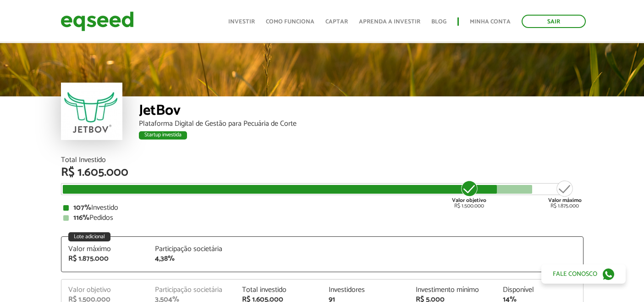 The height and width of the screenshot is (302, 644). Describe the element at coordinates (554, 21) in the screenshot. I see `a: Sair` at that location.